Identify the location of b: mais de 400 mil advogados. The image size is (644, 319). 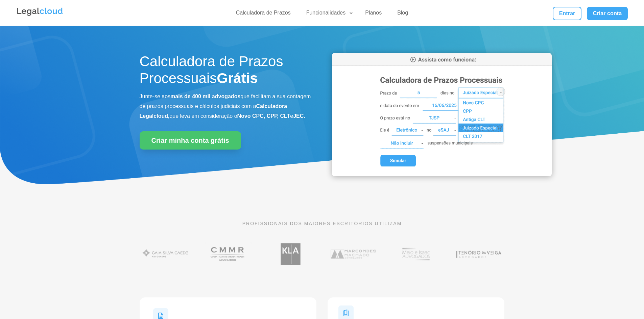
(205, 96).